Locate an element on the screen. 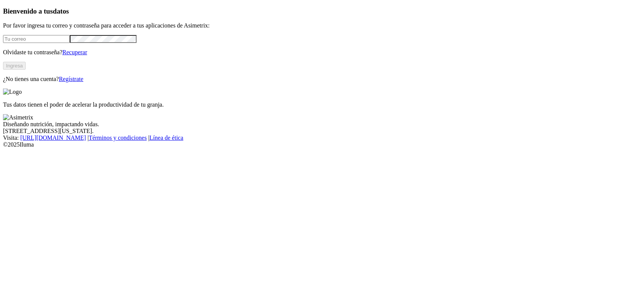 Image resolution: width=644 pixels, height=298 pixels. p: Por favor ingresa tu correo y contraseña para acceder a tus aplicaciones de Asimetrix: is located at coordinates (322, 26).